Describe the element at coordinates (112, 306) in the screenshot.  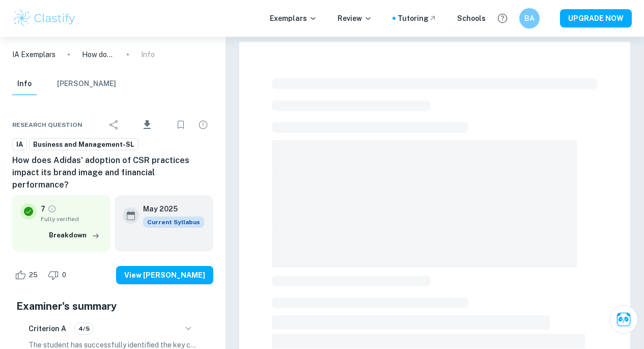
I see `h5: Examiner's summary` at that location.